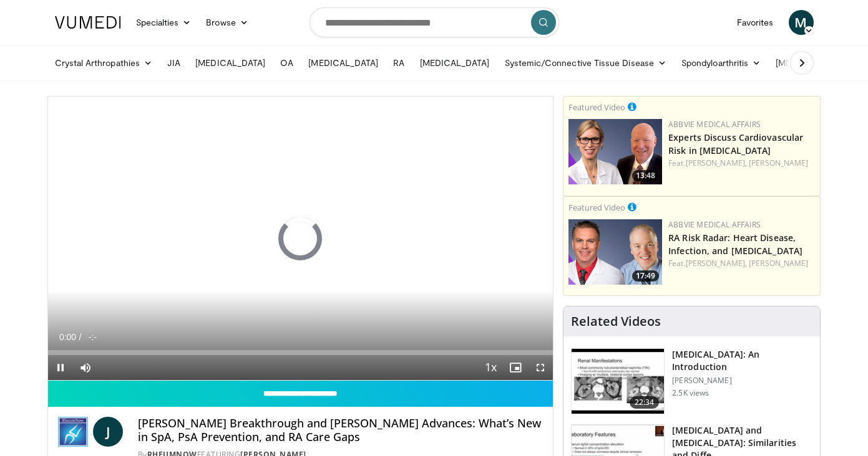  I want to click on a: Systemic/Connective Tissue Disease, so click(585, 63).